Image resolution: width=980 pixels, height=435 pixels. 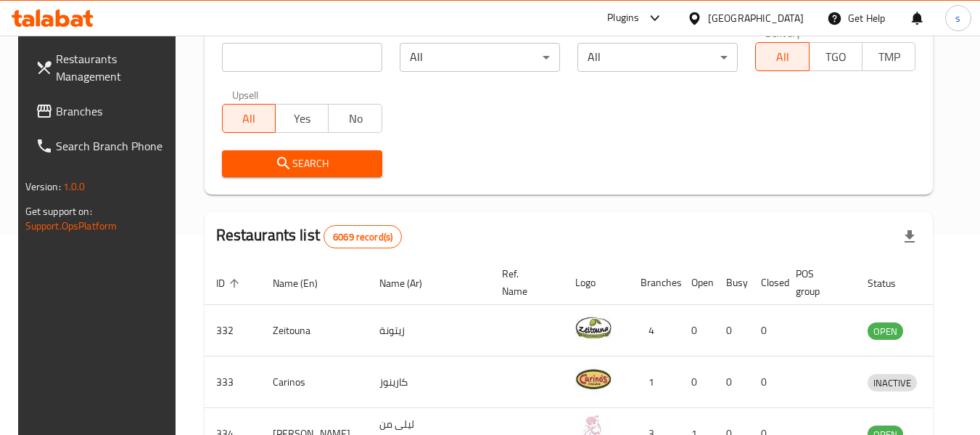 What do you see at coordinates (302, 163) in the screenshot?
I see `button: Search` at bounding box center [302, 163].